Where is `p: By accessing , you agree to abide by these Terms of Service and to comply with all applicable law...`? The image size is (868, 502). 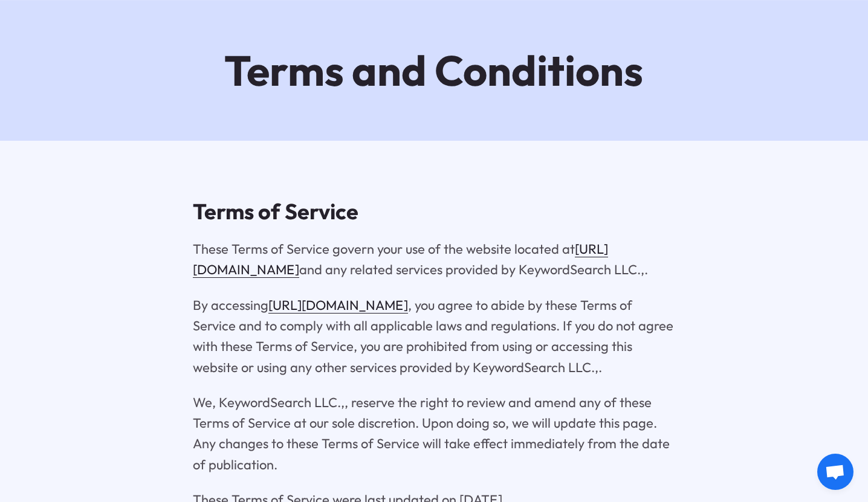
p: By accessing , you agree to abide by these Terms of Service and to comply with all applicable law... is located at coordinates (434, 336).